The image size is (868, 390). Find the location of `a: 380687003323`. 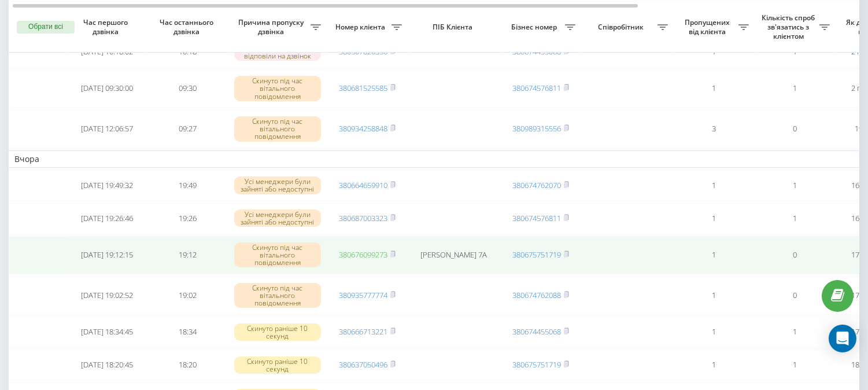

a: 380687003323 is located at coordinates (363, 218).